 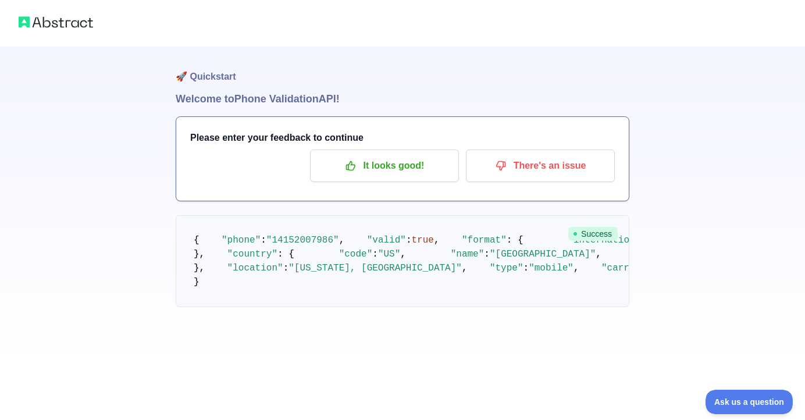 What do you see at coordinates (540, 166) in the screenshot?
I see `button: There's an issue` at bounding box center [540, 166].